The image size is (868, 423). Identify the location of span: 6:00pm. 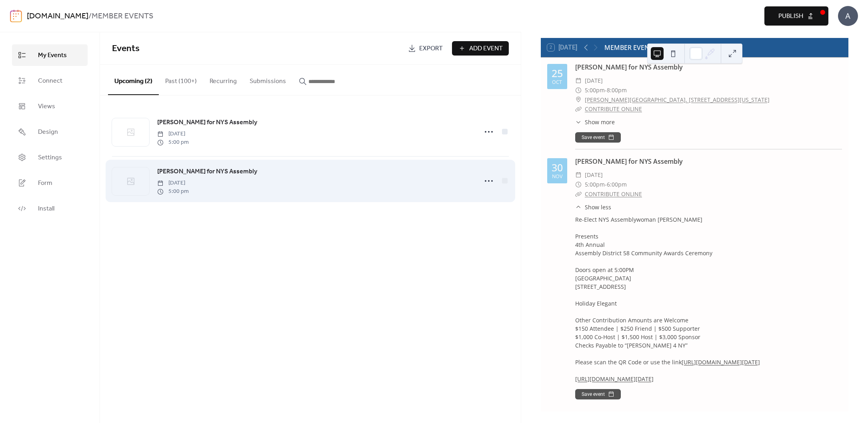
(617, 185).